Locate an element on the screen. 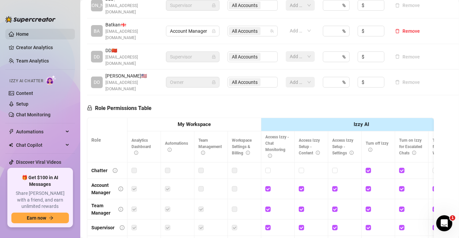 This screenshot has width=459, height=238. a: Content is located at coordinates (24, 93).